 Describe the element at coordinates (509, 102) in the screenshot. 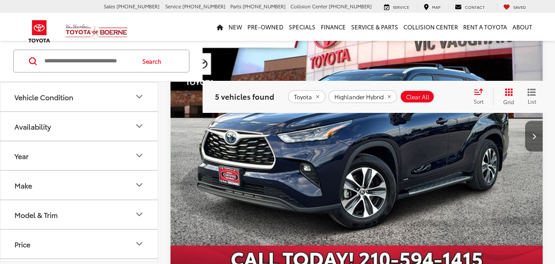

I see `span: Grid` at that location.